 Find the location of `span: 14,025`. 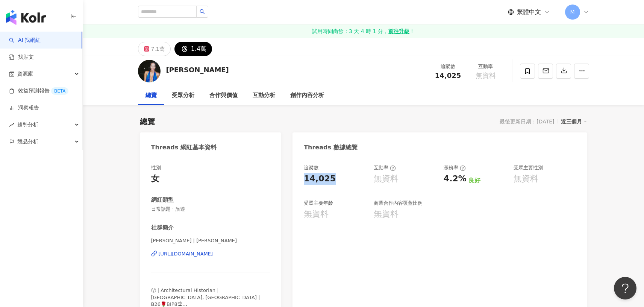

span: 14,025 is located at coordinates (448, 75).